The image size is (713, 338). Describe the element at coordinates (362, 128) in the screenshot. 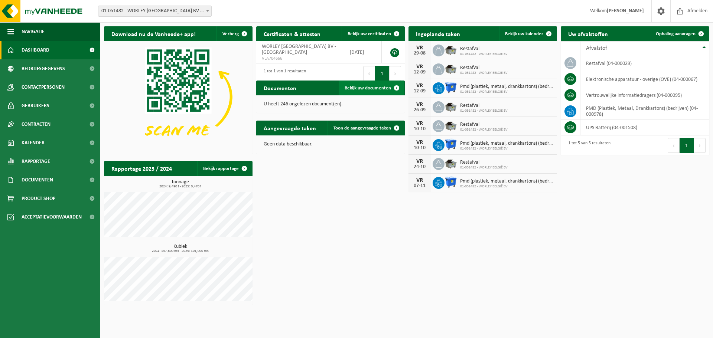

I see `span: Toon de aangevraagde taken` at that location.